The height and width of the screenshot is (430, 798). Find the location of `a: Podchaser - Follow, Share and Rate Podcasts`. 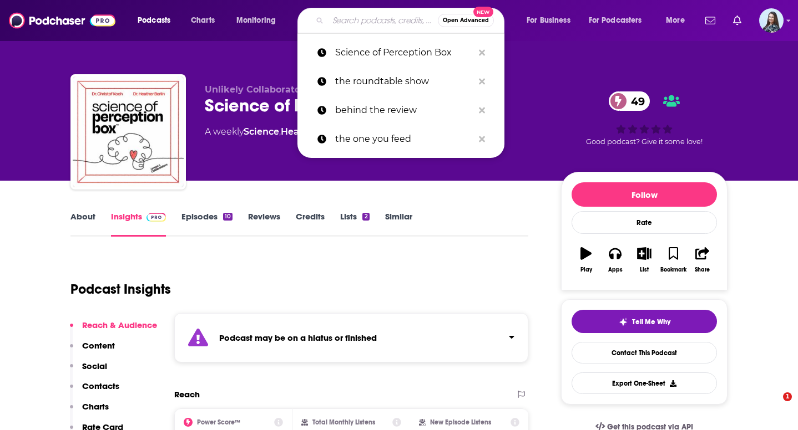

a: Podchaser - Follow, Share and Rate Podcasts is located at coordinates (62, 21).